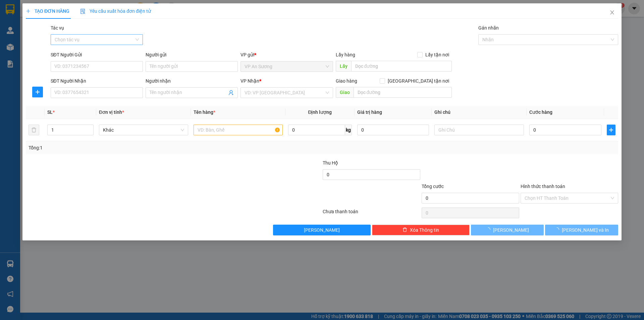 The height and width of the screenshot is (320, 644). I want to click on label: Hình thức thanh toán, so click(543, 186).